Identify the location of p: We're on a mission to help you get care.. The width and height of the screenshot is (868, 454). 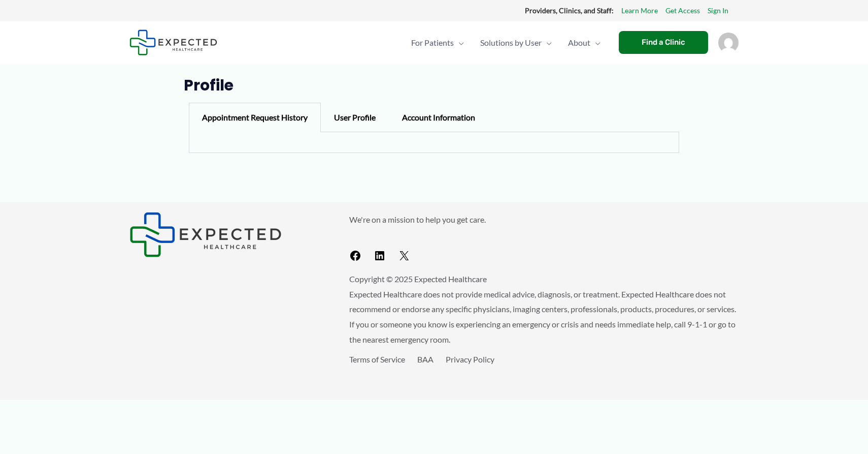
(544, 220).